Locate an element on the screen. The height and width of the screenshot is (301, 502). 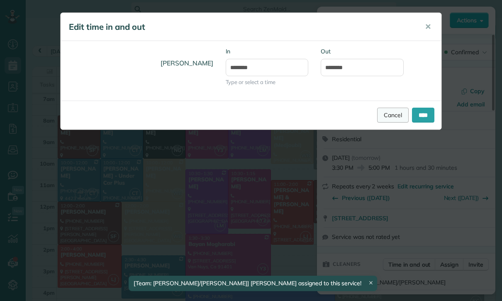
label: In is located at coordinates (267, 51).